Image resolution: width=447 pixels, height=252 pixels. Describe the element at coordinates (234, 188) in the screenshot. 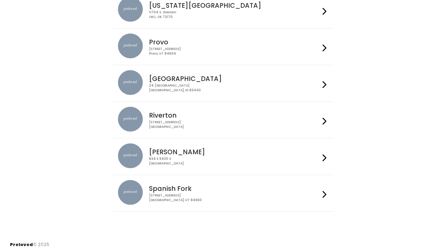

I see `h4: Spanish Fork` at that location.